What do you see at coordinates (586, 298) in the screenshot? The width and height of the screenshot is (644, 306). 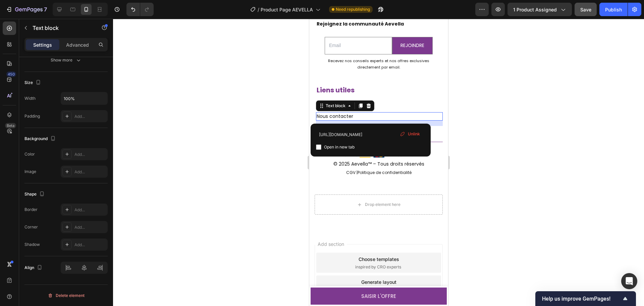 I see `button: Show survey - Help us improve GemPages!` at bounding box center [586, 298].